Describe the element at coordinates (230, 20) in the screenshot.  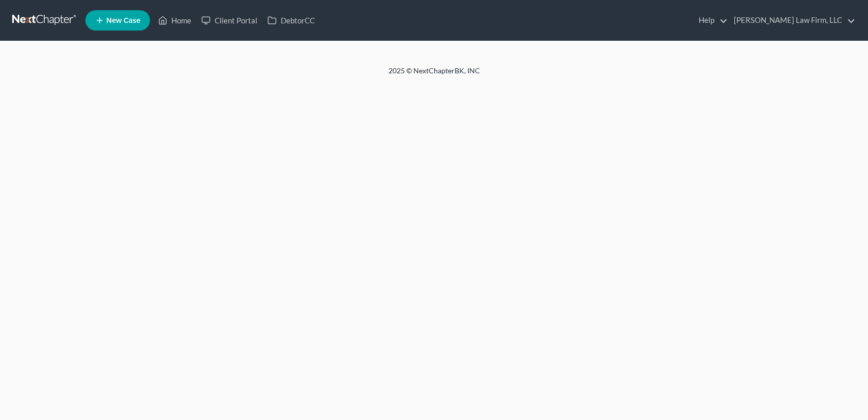
I see `a: Client Portal` at that location.